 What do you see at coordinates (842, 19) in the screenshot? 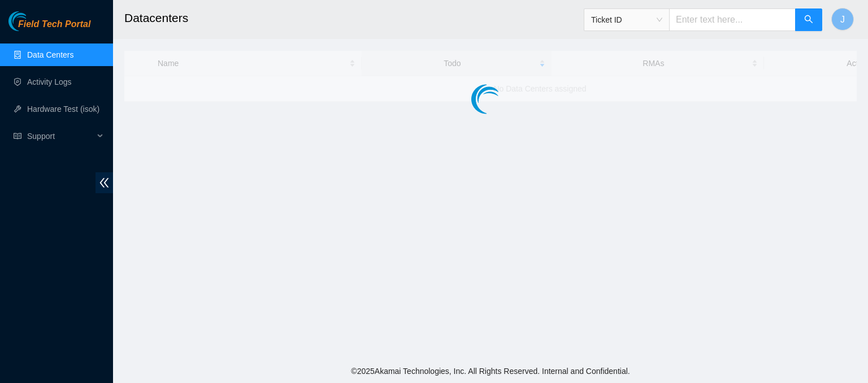
I see `span: J` at bounding box center [842, 19].